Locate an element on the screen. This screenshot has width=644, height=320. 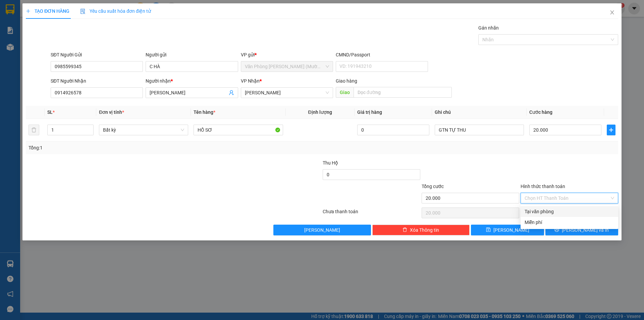
span: printer is located at coordinates (557, 230).